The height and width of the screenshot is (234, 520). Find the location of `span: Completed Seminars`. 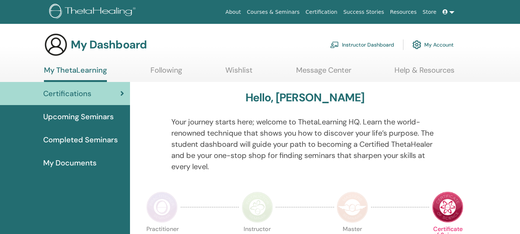

span: Completed Seminars is located at coordinates (80, 140).